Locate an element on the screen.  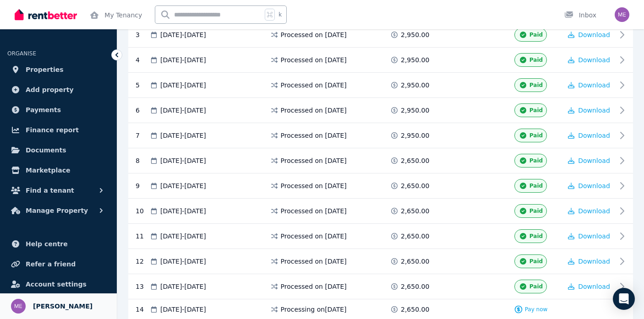
button: Manage Property is located at coordinates (58, 210).